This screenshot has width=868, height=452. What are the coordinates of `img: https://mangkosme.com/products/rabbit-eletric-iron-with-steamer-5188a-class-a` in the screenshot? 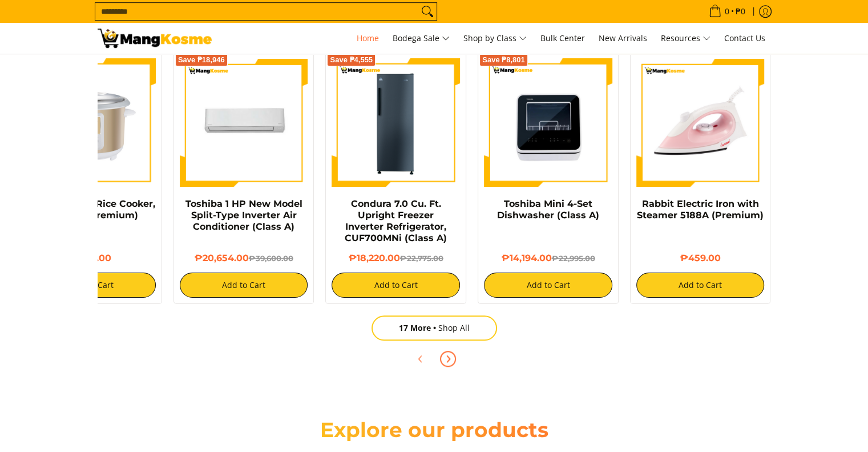 It's located at (700, 122).